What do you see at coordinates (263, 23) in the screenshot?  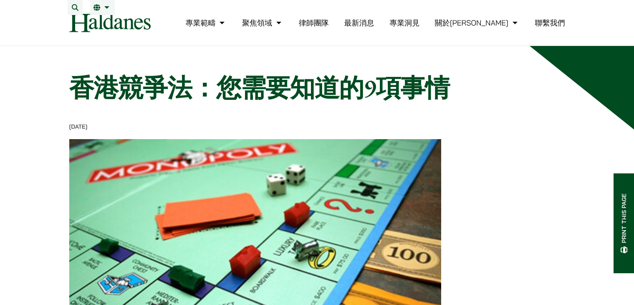 I see `a: 聚焦領域` at bounding box center [263, 23].